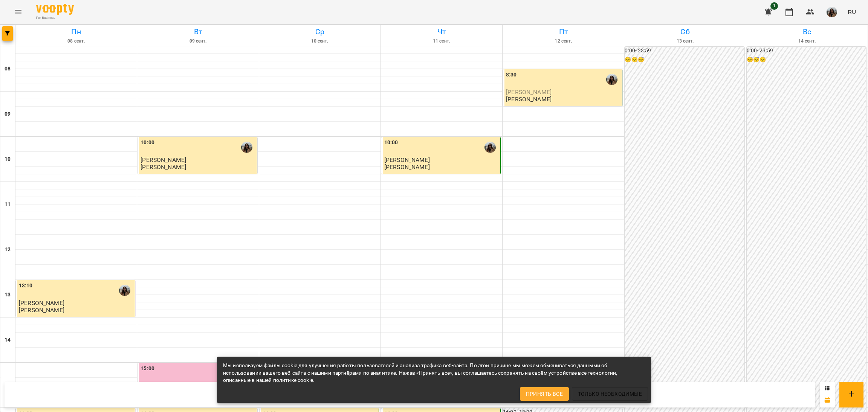  Describe the element at coordinates (55, 18) in the screenshot. I see `span: For Business` at that location.